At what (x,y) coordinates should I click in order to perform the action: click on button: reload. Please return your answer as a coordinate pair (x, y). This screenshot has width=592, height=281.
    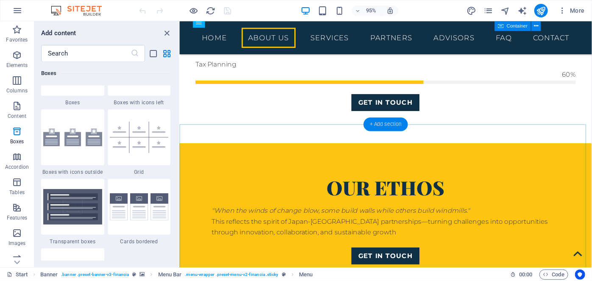
    Looking at the image, I should click on (211, 11).